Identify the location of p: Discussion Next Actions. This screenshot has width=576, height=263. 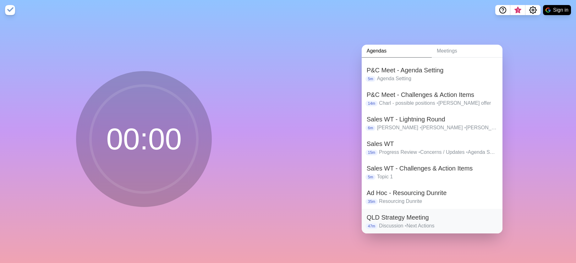
(438, 226).